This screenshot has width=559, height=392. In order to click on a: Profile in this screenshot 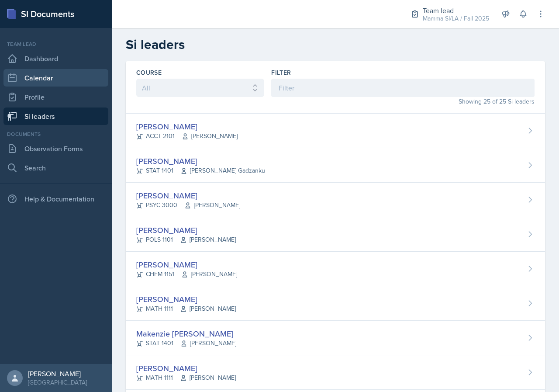, I will do `click(56, 97)`.